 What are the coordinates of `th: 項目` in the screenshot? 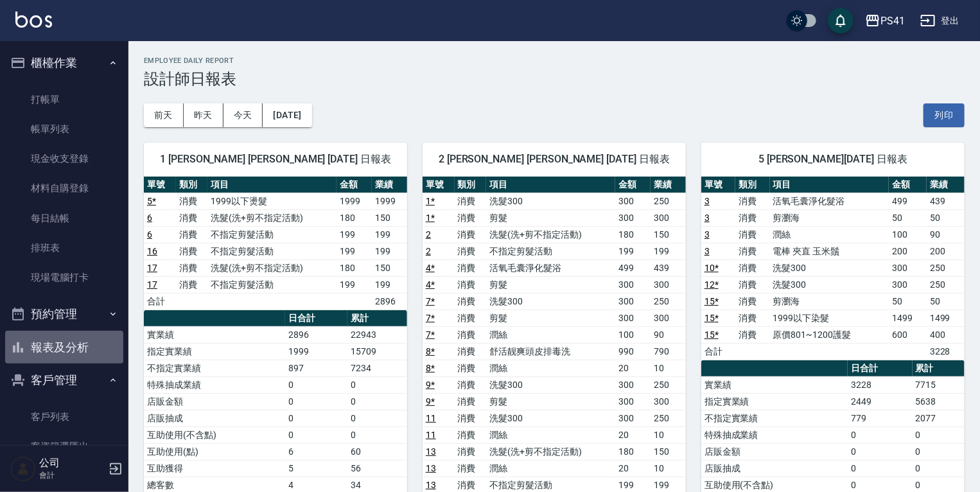 It's located at (829, 185).